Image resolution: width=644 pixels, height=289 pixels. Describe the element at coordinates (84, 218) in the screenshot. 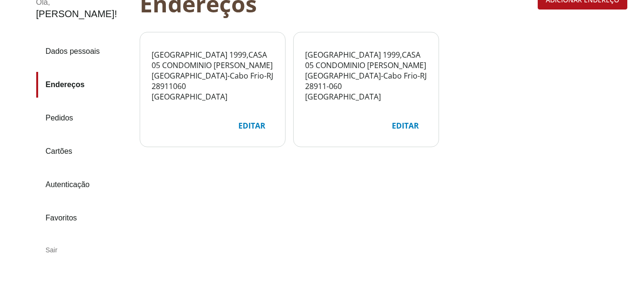

I see `a: Favoritos` at that location.